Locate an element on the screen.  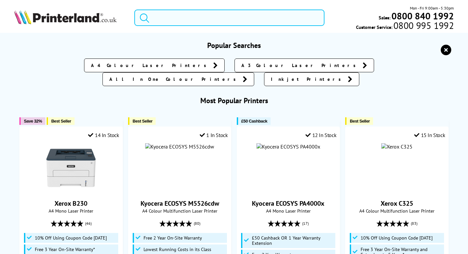
a: Inkjet Printers is located at coordinates (312, 79).